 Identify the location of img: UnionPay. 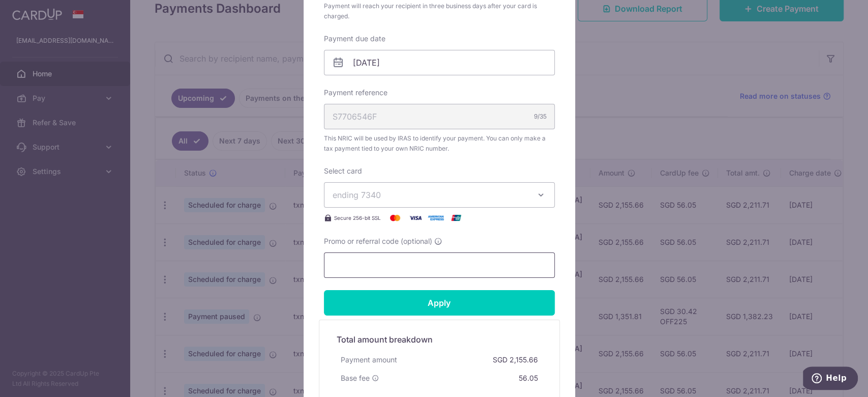
(456, 218).